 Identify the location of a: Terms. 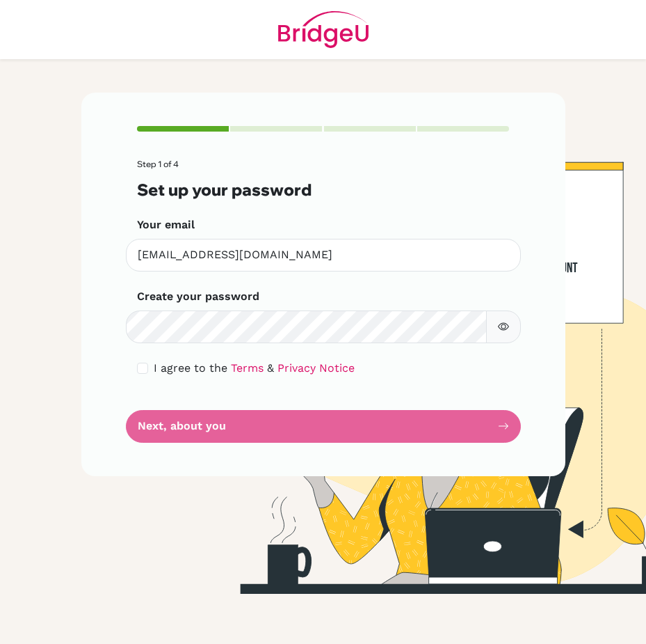
(247, 367).